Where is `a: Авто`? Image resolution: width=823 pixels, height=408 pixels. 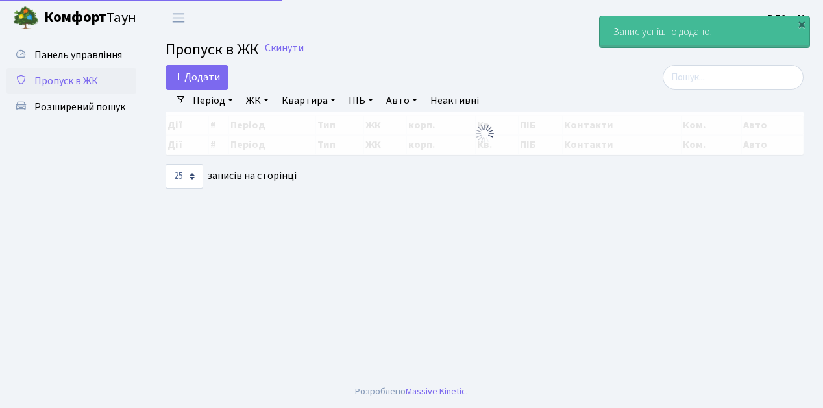
a: Авто is located at coordinates (402, 101).